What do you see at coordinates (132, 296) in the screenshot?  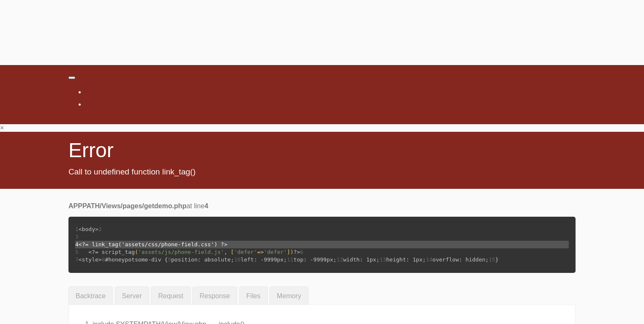 I see `a: Server` at bounding box center [132, 296].